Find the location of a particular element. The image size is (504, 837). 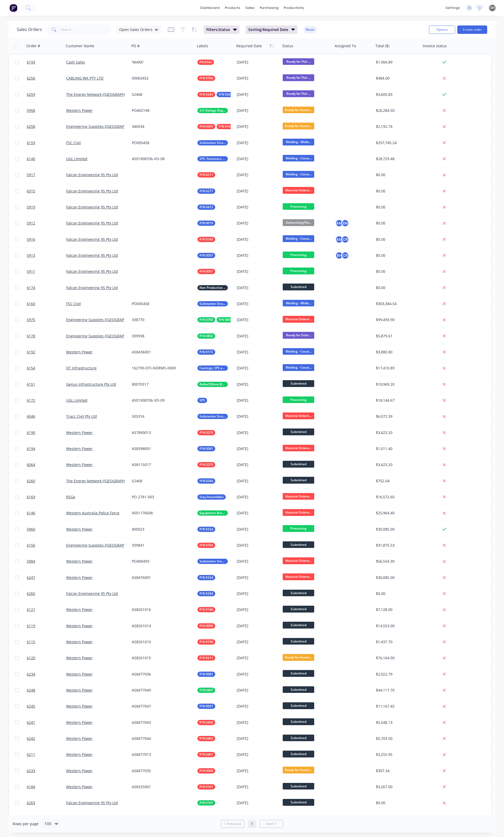

a: Tracc Civil Pty Ltd is located at coordinates (81, 416).